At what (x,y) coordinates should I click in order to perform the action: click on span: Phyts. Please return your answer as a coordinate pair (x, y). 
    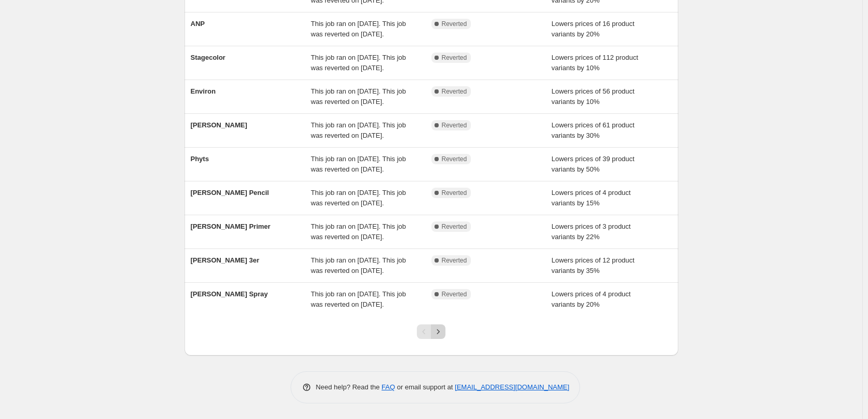
    Looking at the image, I should click on (199, 159).